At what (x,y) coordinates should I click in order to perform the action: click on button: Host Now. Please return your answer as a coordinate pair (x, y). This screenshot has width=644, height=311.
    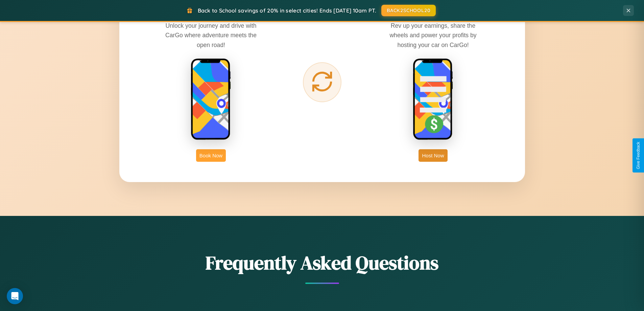
    Looking at the image, I should click on (432, 155).